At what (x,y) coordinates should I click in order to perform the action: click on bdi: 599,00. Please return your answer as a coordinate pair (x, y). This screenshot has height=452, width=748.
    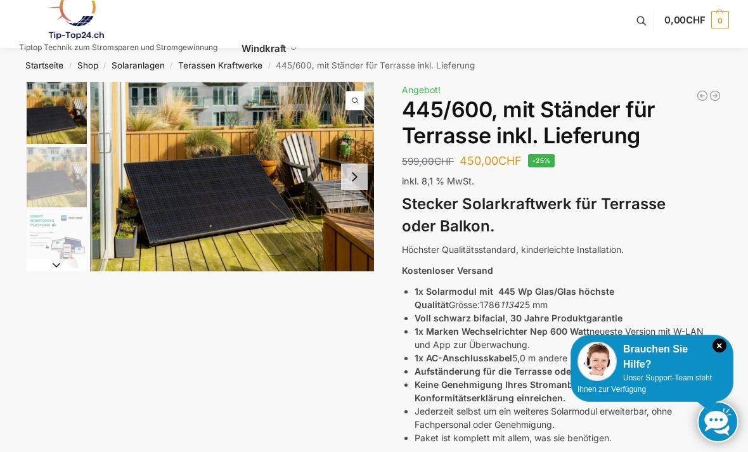
    Looking at the image, I should click on (428, 161).